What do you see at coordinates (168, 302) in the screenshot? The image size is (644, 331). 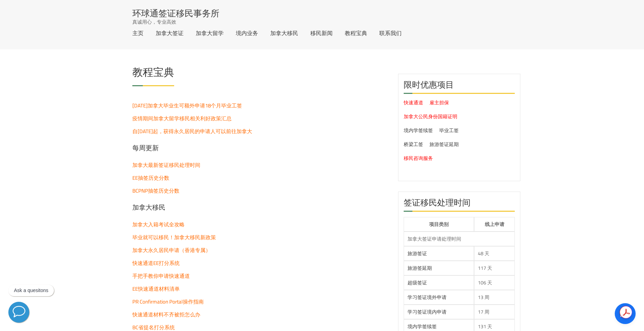 I see `span: PR Confirmation Portal操作指南` at bounding box center [168, 302].